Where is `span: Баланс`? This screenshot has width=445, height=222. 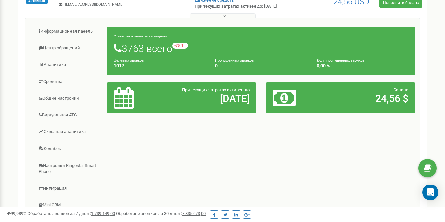
span: Баланс is located at coordinates (401, 90).